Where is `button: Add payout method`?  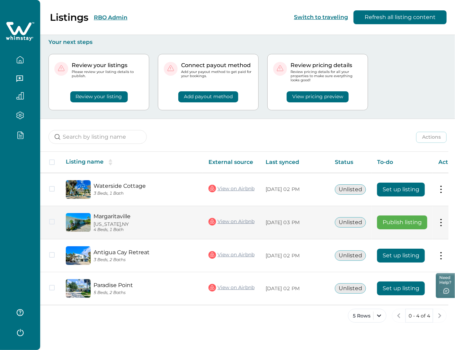
button: Add payout method is located at coordinates (208, 97).